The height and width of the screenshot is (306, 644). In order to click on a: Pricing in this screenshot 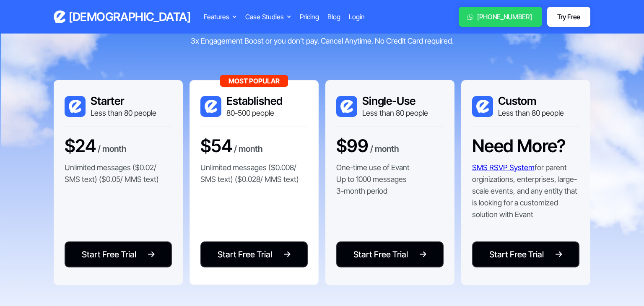, I will do `click(309, 17)`.